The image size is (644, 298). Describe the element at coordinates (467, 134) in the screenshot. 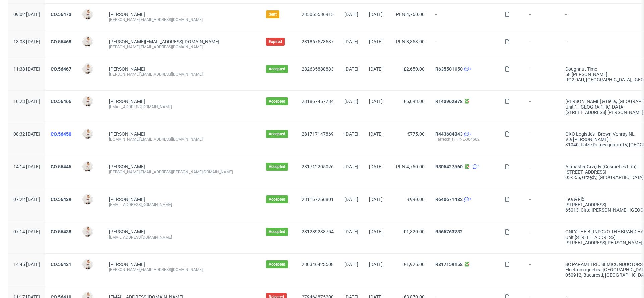

I see `a: 2` at that location.